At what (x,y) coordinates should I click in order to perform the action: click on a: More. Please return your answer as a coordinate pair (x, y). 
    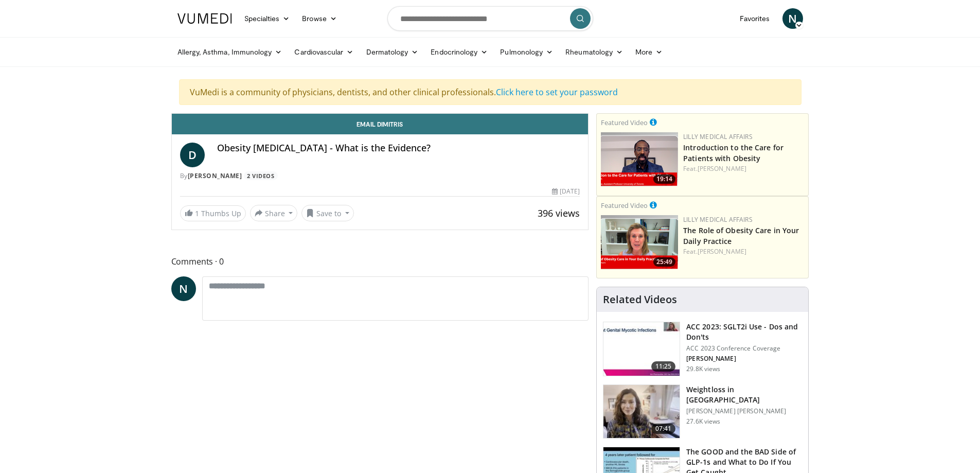
    Looking at the image, I should click on (649, 52).